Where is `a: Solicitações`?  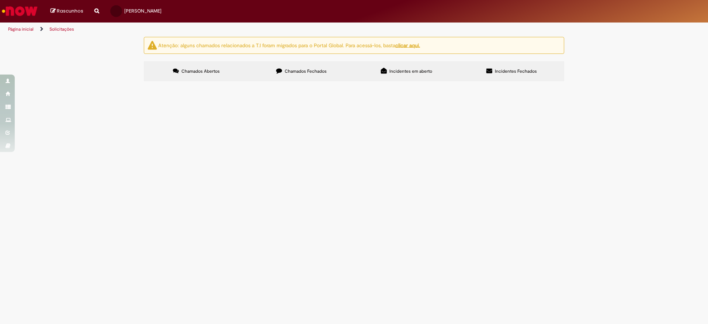
a: Solicitações is located at coordinates (62, 29).